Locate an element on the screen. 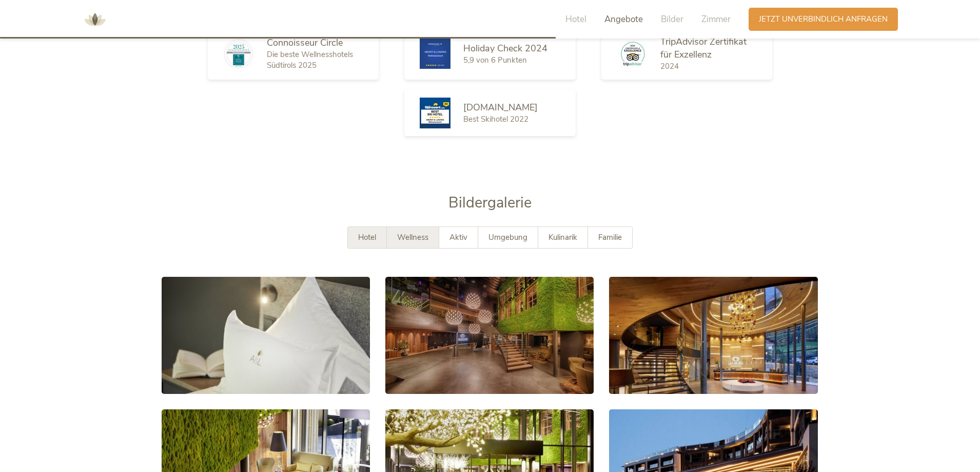 The height and width of the screenshot is (472, 980). span: Bildergalerie is located at coordinates (490, 202).